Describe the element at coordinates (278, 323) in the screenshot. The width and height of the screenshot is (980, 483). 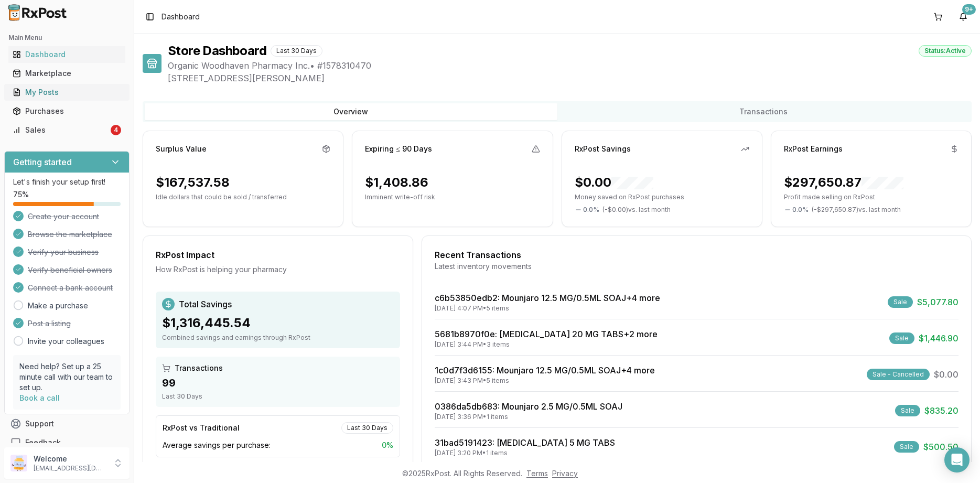
I see `div: $1,316,445.54` at that location.